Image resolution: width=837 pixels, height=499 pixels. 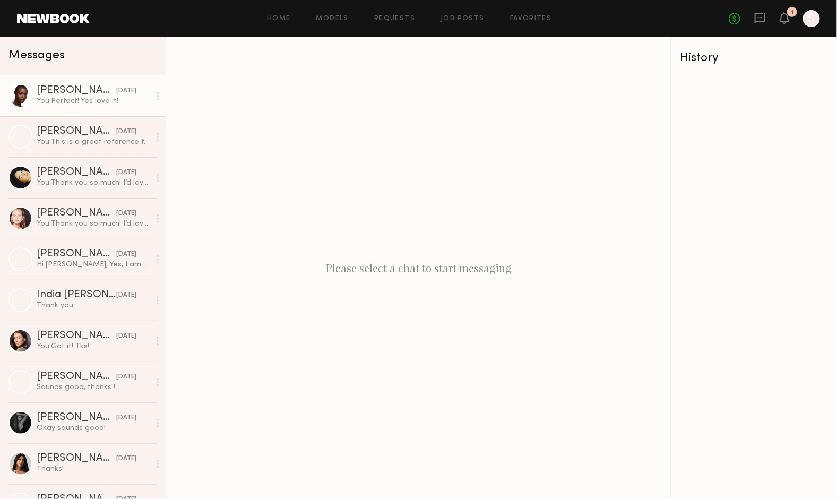 I want to click on div: Thank you, so click(x=93, y=305).